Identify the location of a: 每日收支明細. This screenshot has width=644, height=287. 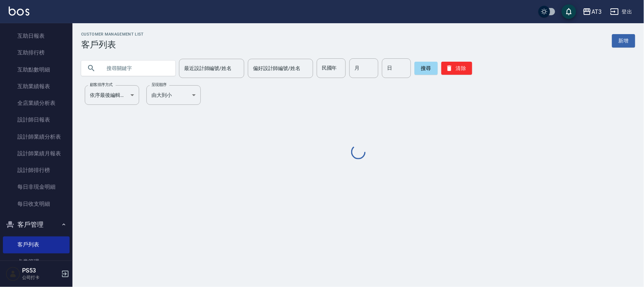
(36, 204).